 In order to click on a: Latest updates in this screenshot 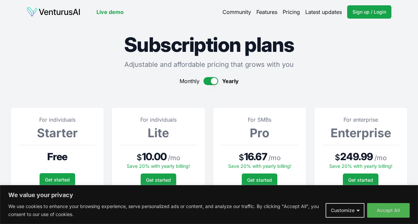, I will do `click(323, 12)`.